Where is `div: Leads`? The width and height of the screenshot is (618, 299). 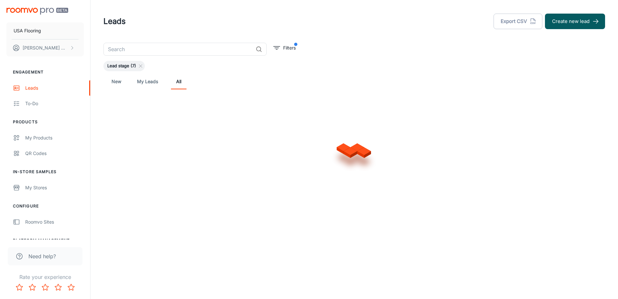
div: Leads is located at coordinates (54, 88).